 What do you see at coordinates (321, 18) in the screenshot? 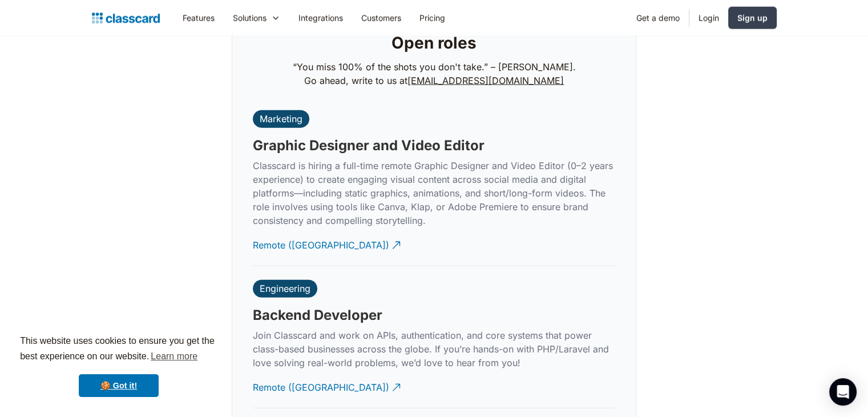
I see `a: Integrations` at bounding box center [321, 18].